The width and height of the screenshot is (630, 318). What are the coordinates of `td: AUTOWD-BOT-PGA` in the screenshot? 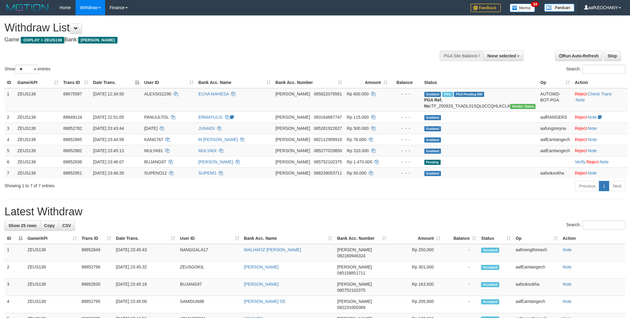 It's located at (556, 100).